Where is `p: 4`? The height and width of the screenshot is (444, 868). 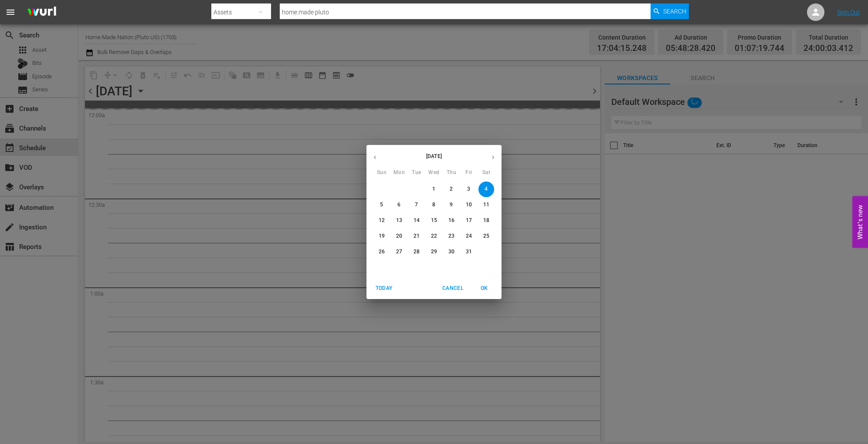
p: 4 is located at coordinates (486, 189).